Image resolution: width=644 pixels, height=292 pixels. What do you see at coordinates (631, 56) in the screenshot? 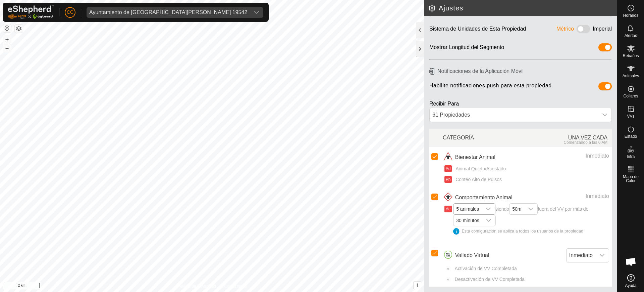
I see `span: Rebaños` at bounding box center [631, 56].